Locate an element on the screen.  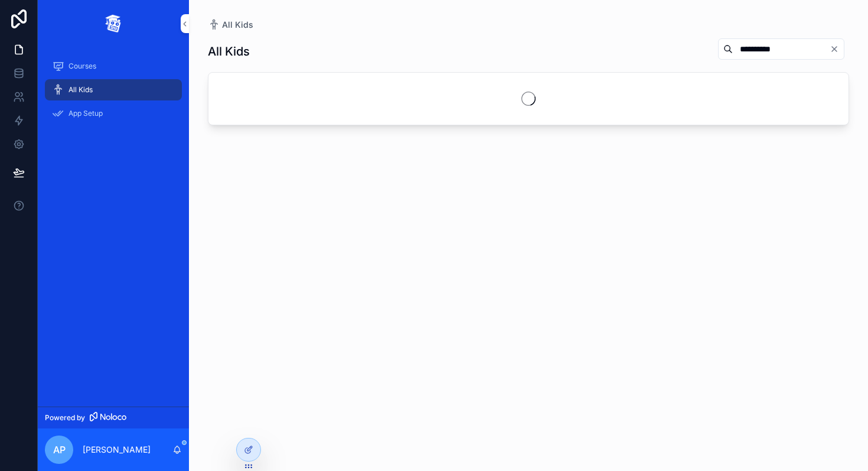
span: Courses is located at coordinates (82, 66).